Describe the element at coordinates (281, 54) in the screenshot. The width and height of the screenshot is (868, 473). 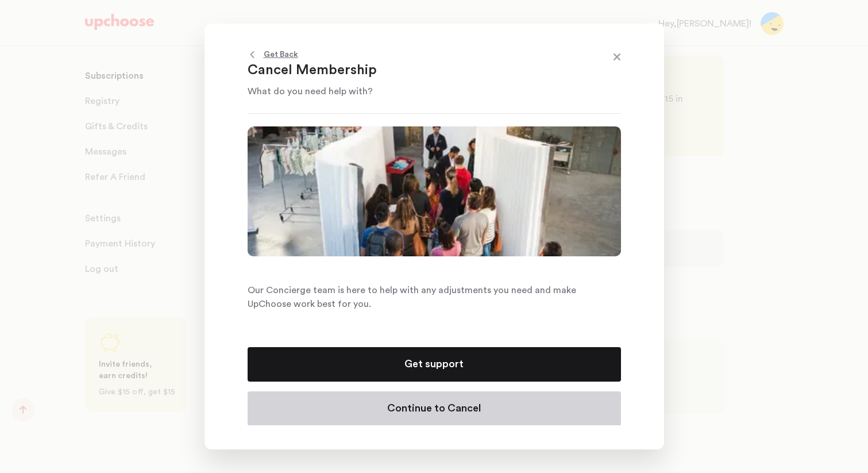
I see `p: Get Back` at that location.